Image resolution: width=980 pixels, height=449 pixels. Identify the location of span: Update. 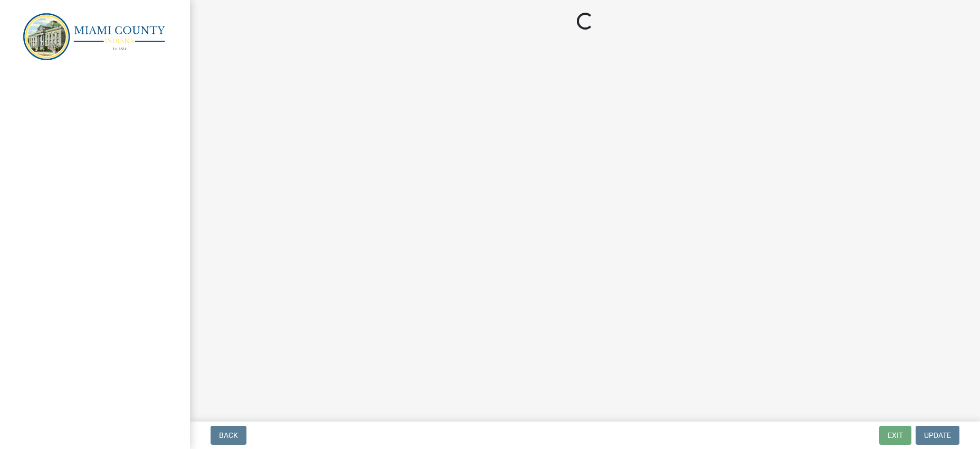
(937, 435).